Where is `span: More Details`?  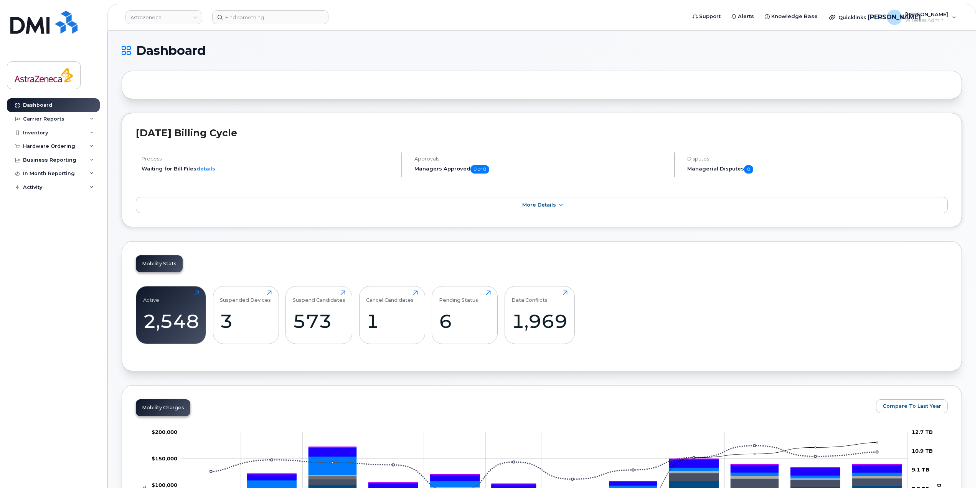
span: More Details is located at coordinates (539, 204).